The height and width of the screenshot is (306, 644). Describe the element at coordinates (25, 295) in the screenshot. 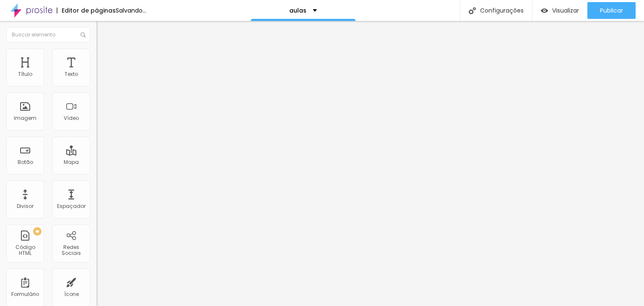

I see `div: Formulário` at that location.